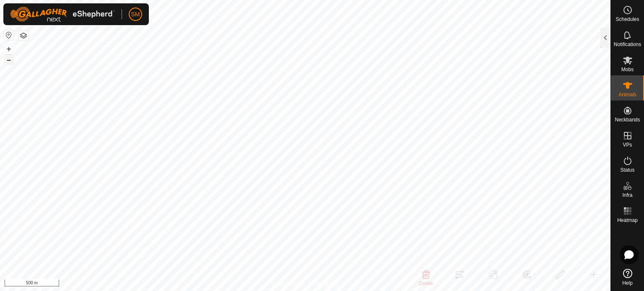  What do you see at coordinates (627, 195) in the screenshot?
I see `span: Infra` at bounding box center [627, 195].